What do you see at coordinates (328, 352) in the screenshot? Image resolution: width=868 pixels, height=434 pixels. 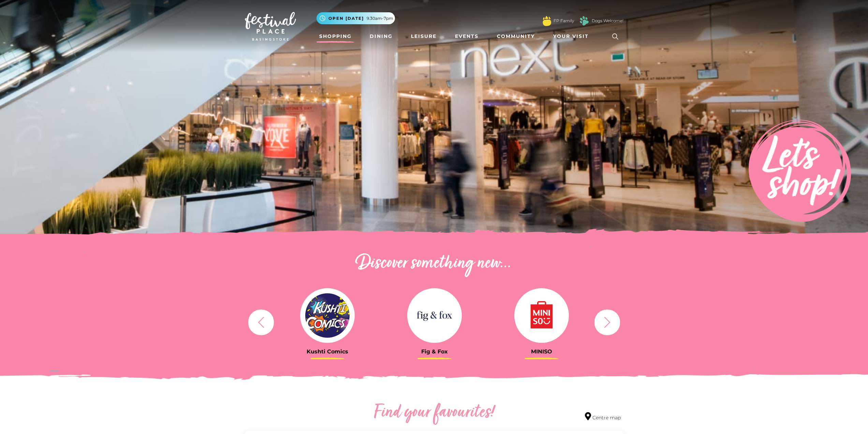 I see `h3: Kushti Comics` at bounding box center [328, 352].